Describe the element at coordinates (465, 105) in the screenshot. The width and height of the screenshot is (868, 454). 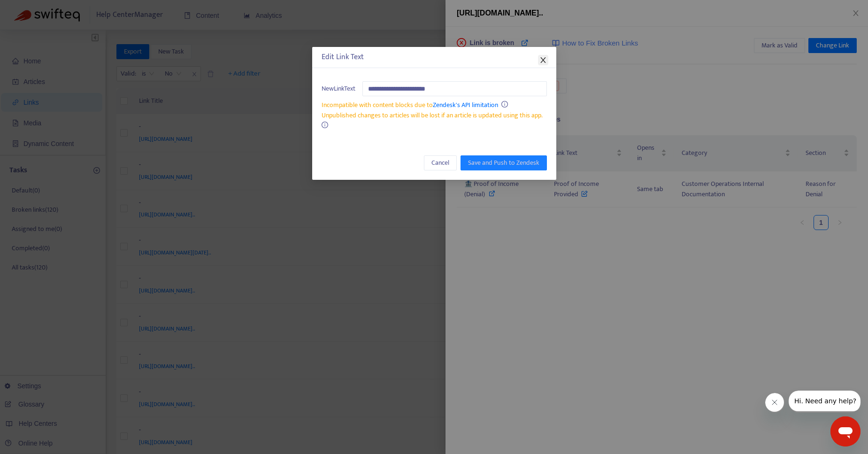
I see `a: Zendesk's API limitation` at that location.